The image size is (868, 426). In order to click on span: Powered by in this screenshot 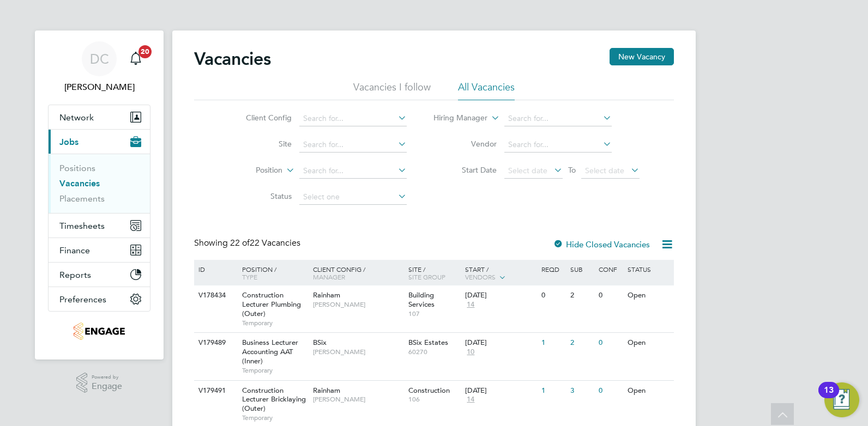, I will do `click(107, 377)`.